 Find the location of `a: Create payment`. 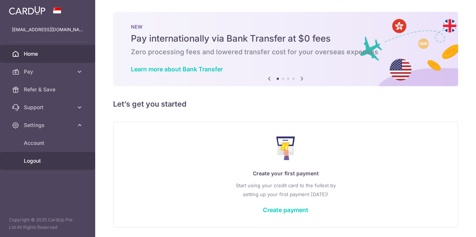

a: Create payment is located at coordinates (286, 210).